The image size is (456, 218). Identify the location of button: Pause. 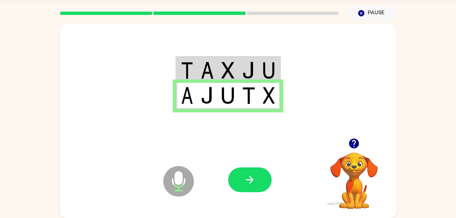
(371, 13).